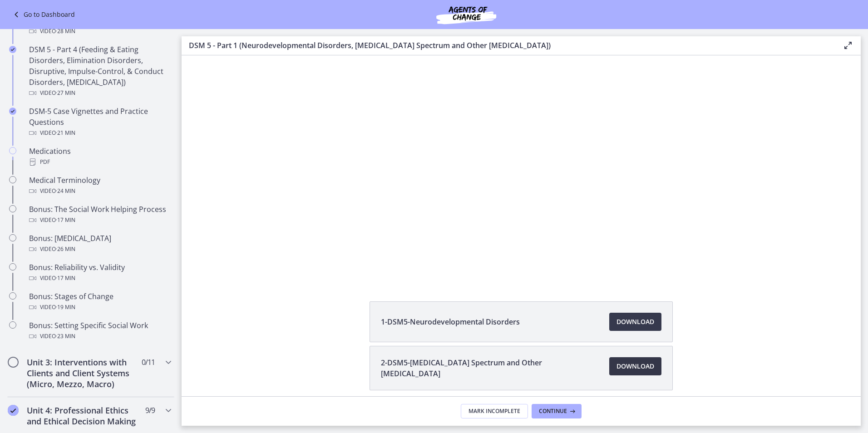 The width and height of the screenshot is (868, 433). I want to click on span: 0 / 11, so click(148, 362).